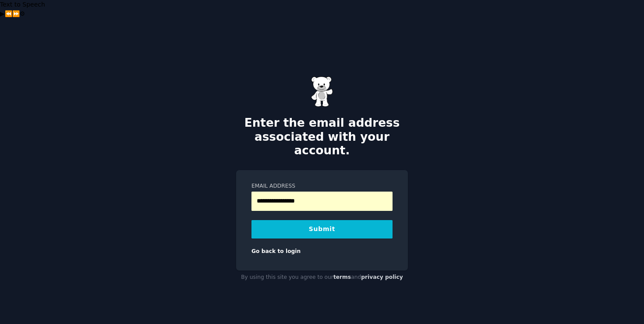 This screenshot has width=644, height=324. What do you see at coordinates (8, 14) in the screenshot?
I see `button: Previous` at bounding box center [8, 14].